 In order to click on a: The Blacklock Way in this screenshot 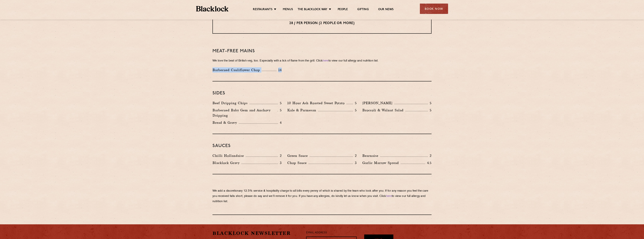, I will do `click(313, 10)`.